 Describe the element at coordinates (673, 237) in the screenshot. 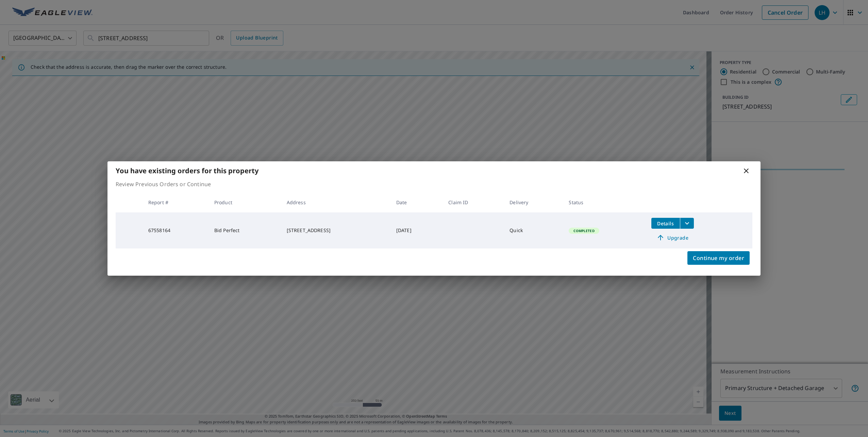

I see `a: Upgrade` at that location.